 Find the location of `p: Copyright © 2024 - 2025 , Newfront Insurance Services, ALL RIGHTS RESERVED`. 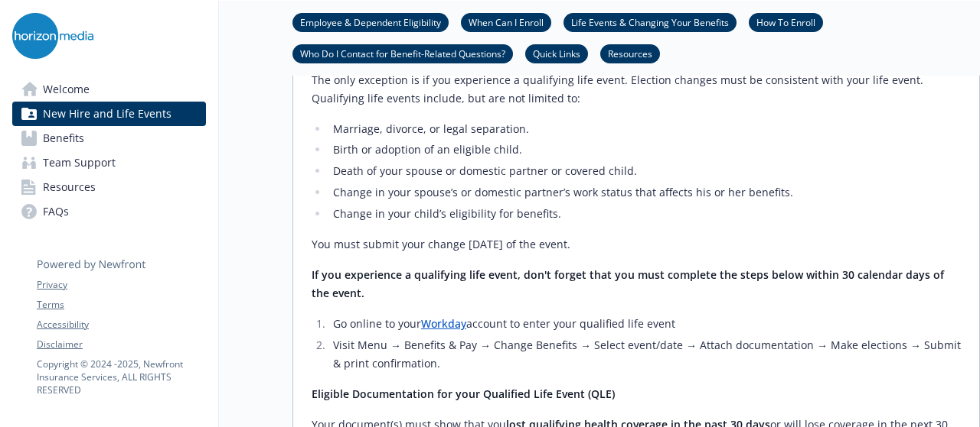

p: Copyright © 2024 - 2025 , Newfront Insurance Services, ALL RIGHTS RESERVED is located at coordinates (121, 377).